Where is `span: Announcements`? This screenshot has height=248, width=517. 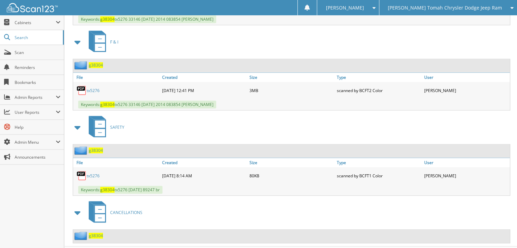 span: Announcements is located at coordinates (37, 157).